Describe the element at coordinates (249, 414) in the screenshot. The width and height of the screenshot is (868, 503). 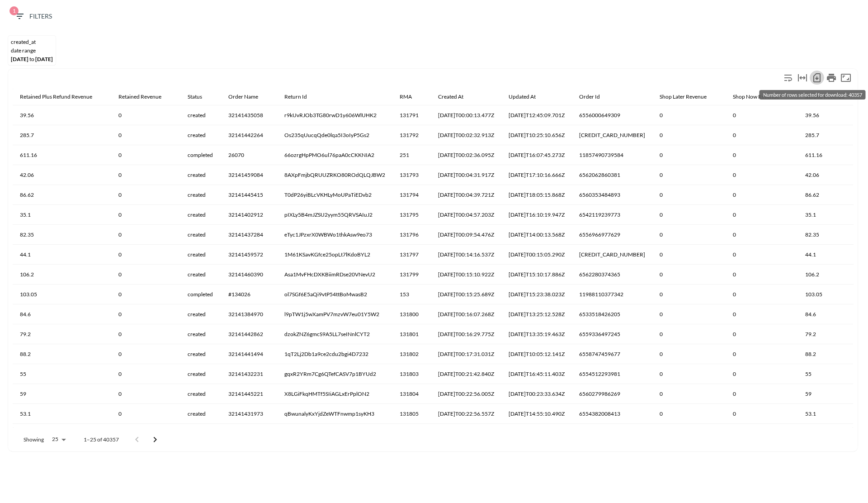
I see `th: 32141431973` at that location.